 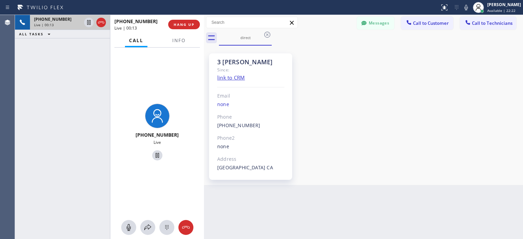 I want to click on div: Since:, so click(x=251, y=70).